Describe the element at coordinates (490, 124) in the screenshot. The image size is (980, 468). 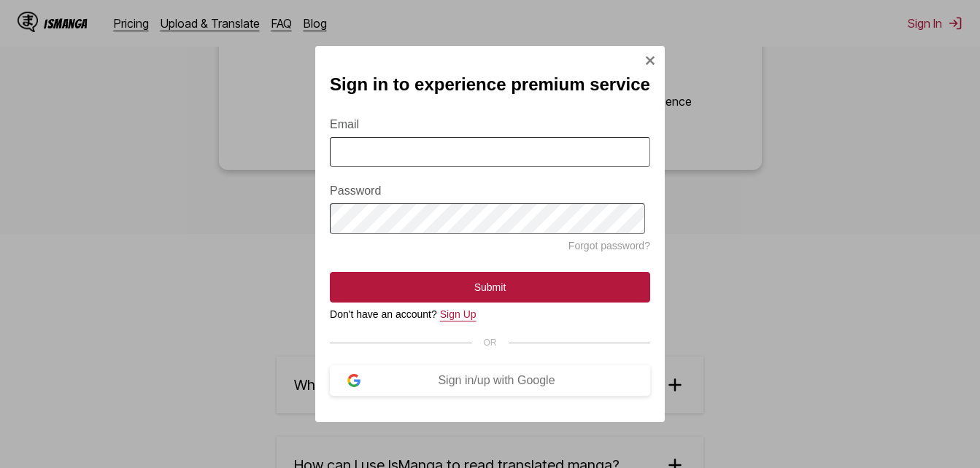
I see `label: Email` at that location.